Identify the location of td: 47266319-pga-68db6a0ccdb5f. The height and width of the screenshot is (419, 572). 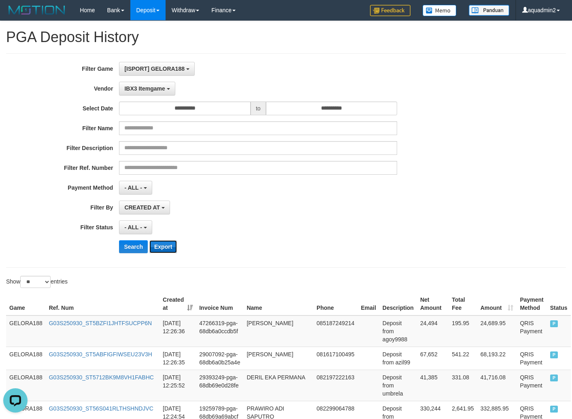
(219, 331).